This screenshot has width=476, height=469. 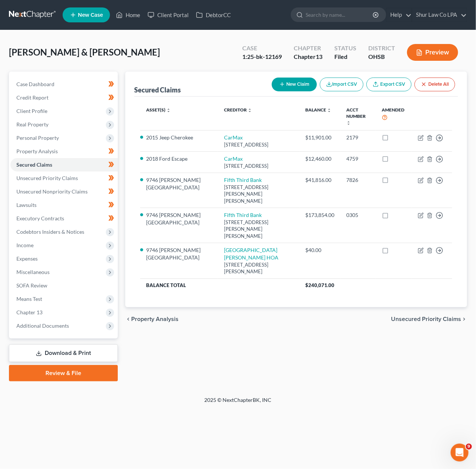 I want to click on a: Credit Report, so click(x=64, y=98).